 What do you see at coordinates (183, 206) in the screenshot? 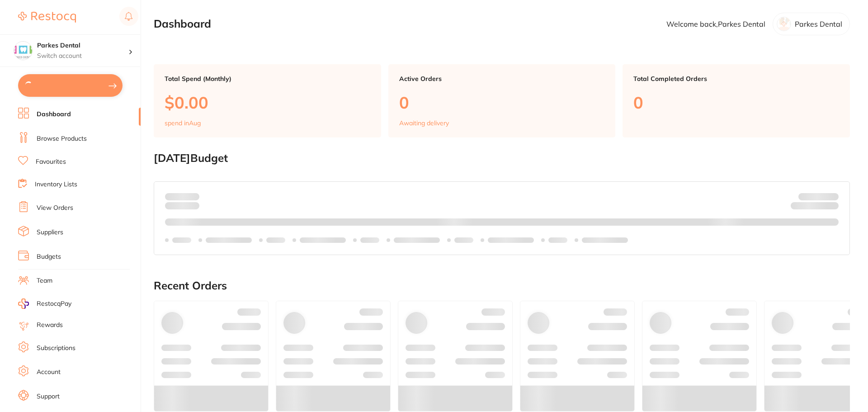
I see `p: month` at bounding box center [183, 206].